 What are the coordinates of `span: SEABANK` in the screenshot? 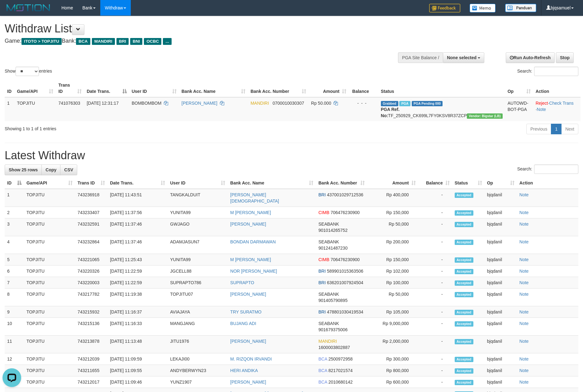 It's located at (329, 224).